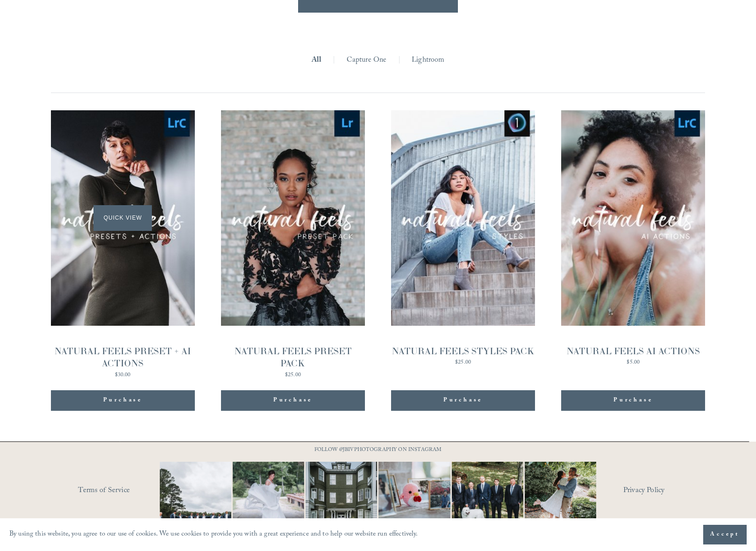 The width and height of the screenshot is (756, 551). What do you see at coordinates (268, 497) in the screenshot?
I see `img: Not every photo needs to be perfectly still, sometimes the best ones are the ones that feel like ...` at bounding box center [268, 497].